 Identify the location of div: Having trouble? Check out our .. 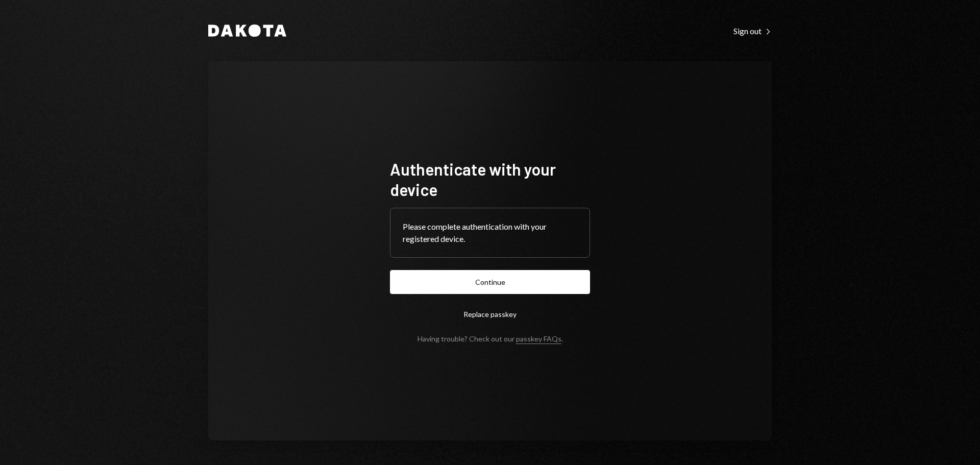
(490, 338).